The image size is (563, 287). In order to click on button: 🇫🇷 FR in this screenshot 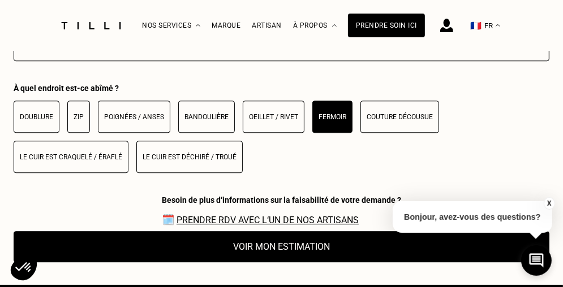, I will do `click(485, 25)`.